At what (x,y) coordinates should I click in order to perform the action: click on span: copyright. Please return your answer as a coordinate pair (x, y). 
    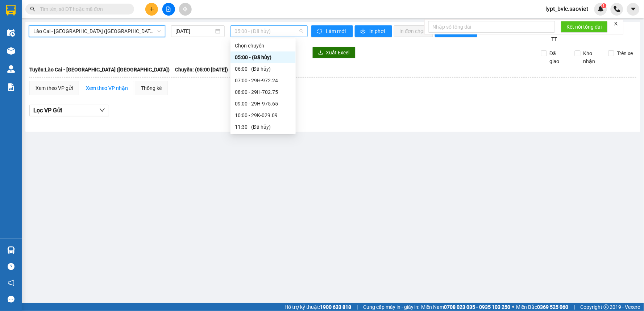
    Looking at the image, I should click on (606, 307).